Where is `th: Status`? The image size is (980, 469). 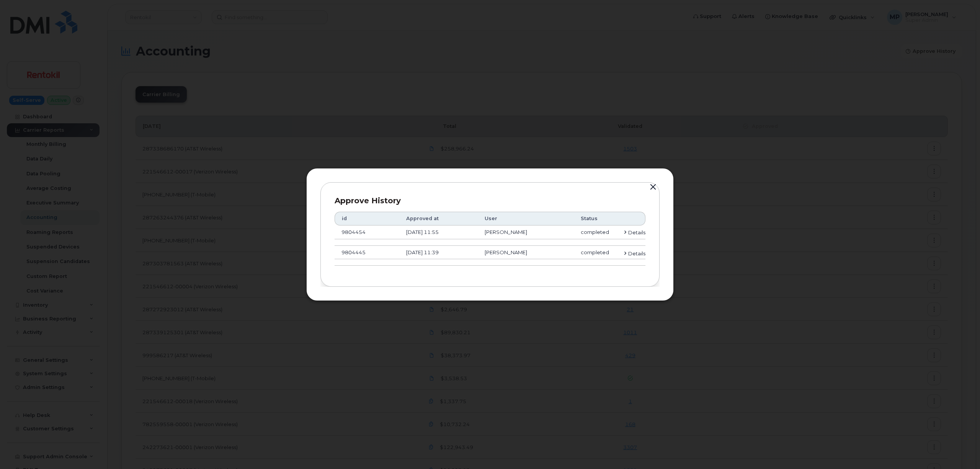 th: Status is located at coordinates (610, 218).